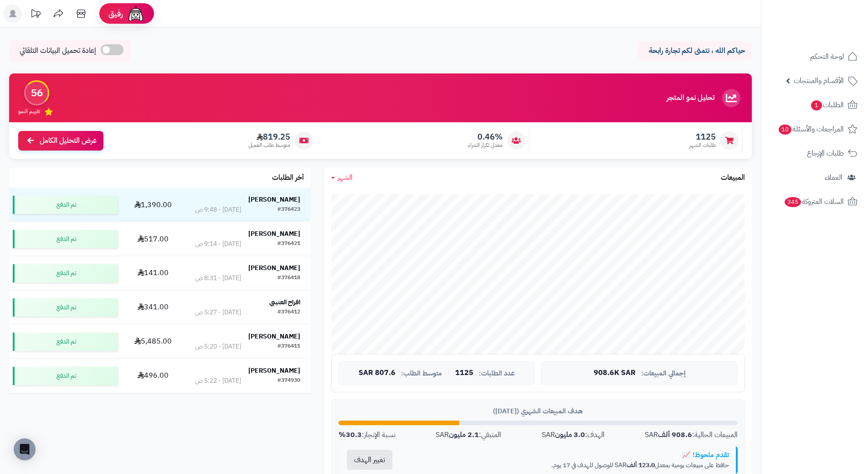 Image resolution: width=868 pixels, height=474 pixels. What do you see at coordinates (815, 153) in the screenshot?
I see `a: طلبات الإرجاع` at bounding box center [815, 153].